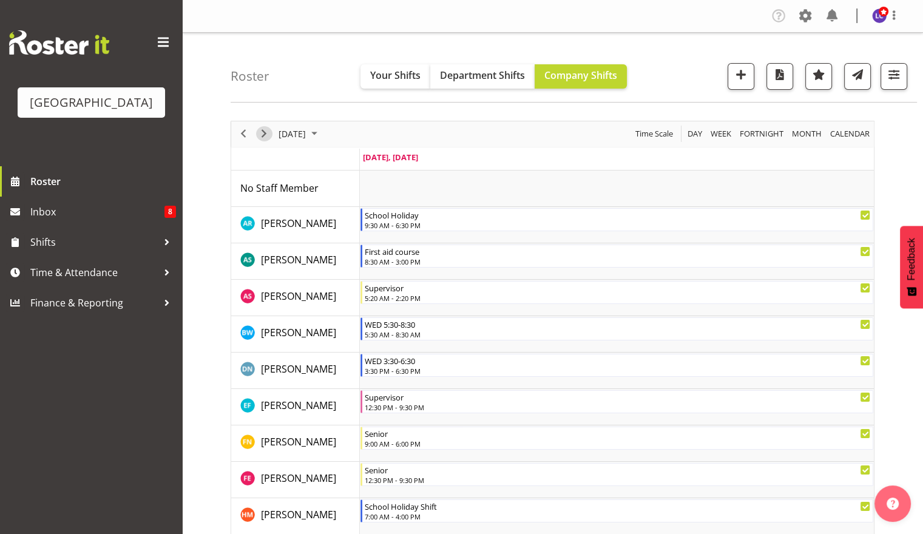 The image size is (923, 534). I want to click on button: Next, so click(264, 134).